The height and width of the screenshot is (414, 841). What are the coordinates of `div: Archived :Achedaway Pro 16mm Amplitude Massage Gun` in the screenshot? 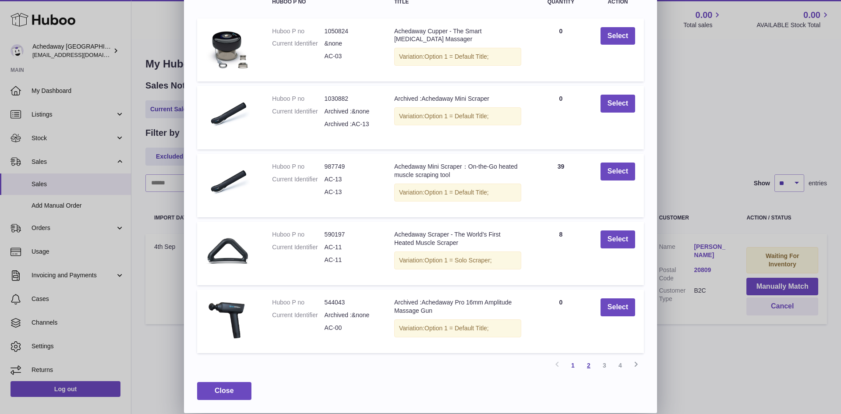 It's located at (458, 307).